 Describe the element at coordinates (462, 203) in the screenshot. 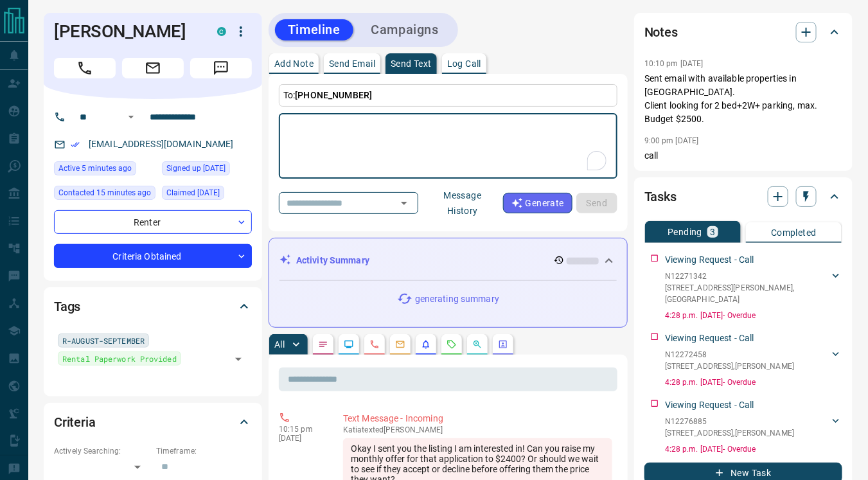

I see `button: Message History` at that location.